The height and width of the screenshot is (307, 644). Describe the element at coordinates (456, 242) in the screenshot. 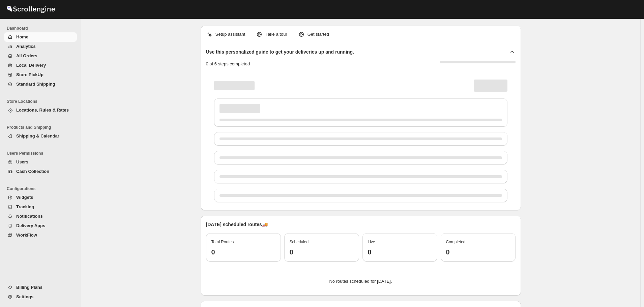

I see `span: Completed` at that location.